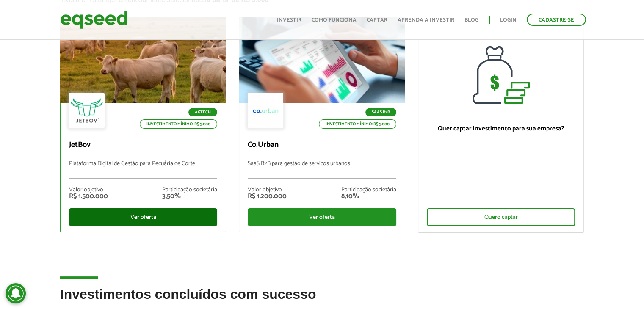 The image size is (644, 309). Describe the element at coordinates (89, 196) in the screenshot. I see `div: R$ 1.500.000` at that location.